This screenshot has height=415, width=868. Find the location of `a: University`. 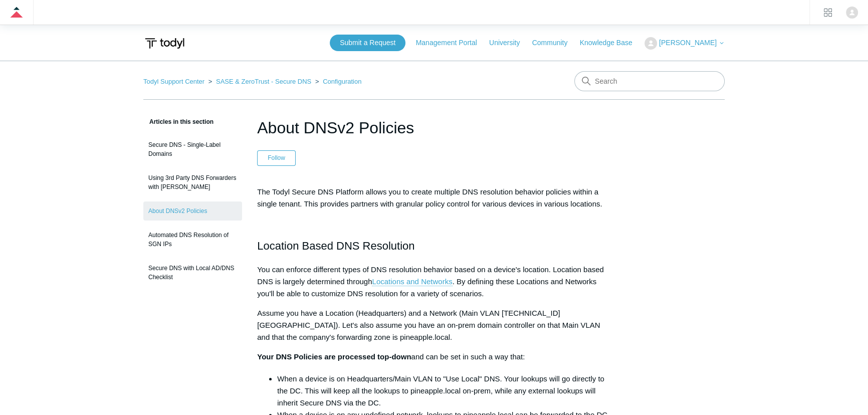

a: University is located at coordinates (509, 42).